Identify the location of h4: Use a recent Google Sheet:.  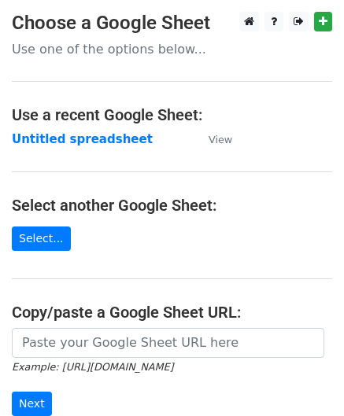
(172, 115).